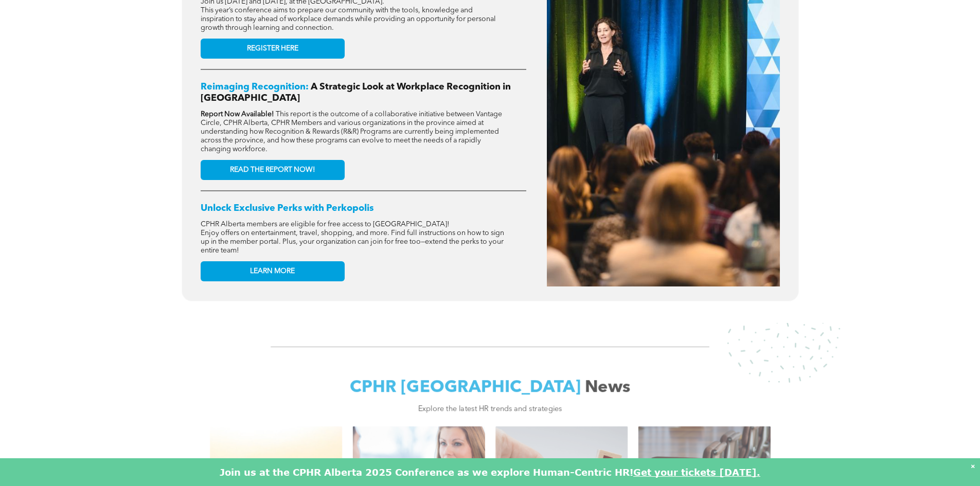 The width and height of the screenshot is (980, 486). Describe the element at coordinates (352, 242) in the screenshot. I see `span: Enjoy offers on entertainment, travel, shopping, and more. Find full instructions on how to sign ...` at that location.